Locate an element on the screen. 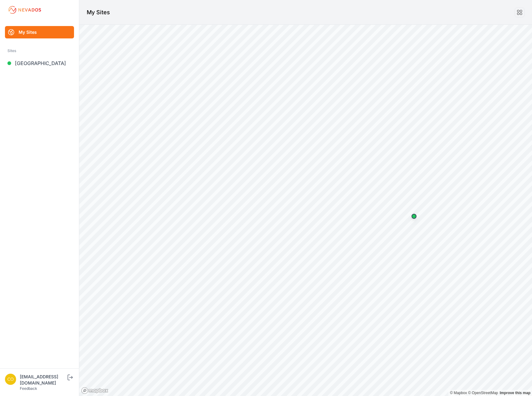 The image size is (532, 396). div: Sites is located at coordinates (39, 51).